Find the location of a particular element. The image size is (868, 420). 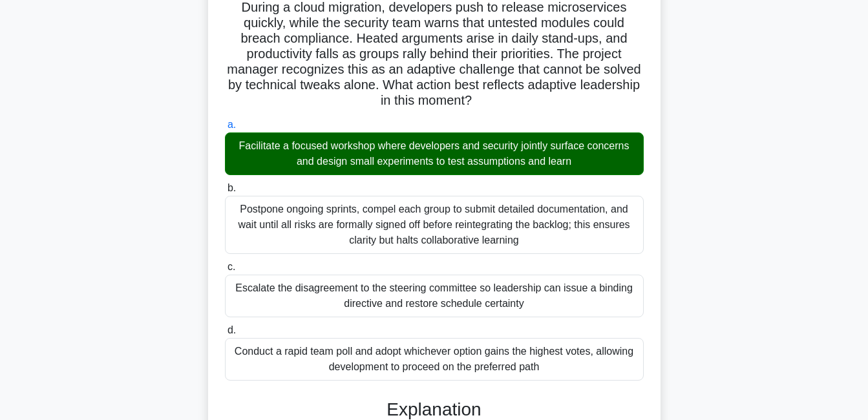

div: Facilitate a focused workshop where developers and security jointly surface concerns and design s... is located at coordinates (434, 154).